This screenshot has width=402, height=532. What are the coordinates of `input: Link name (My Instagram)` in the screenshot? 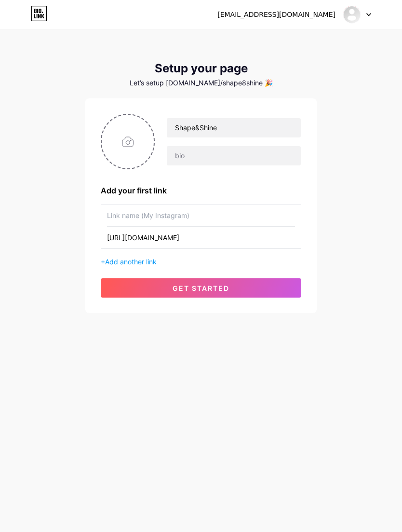 It's located at (201, 215).